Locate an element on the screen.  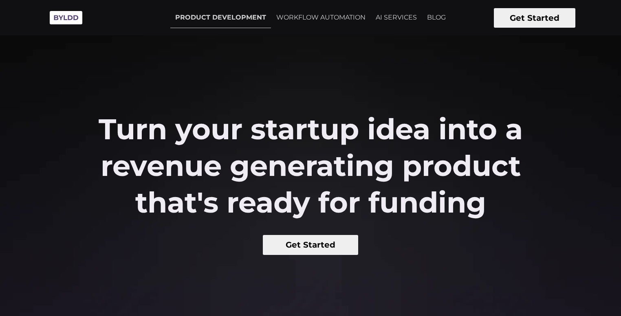
img: Byldd - Product Development Company is located at coordinates (66, 18).